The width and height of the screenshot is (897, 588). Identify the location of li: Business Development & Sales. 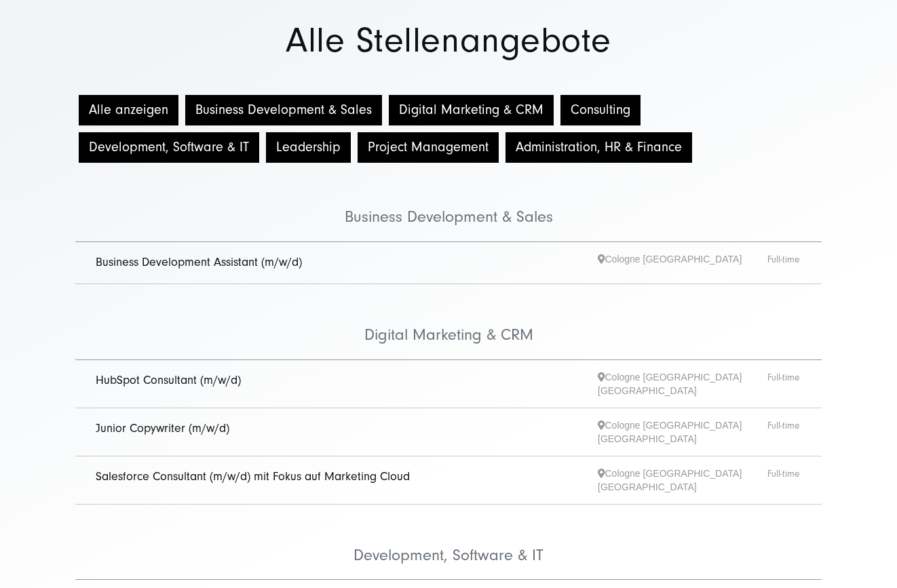
(448, 204).